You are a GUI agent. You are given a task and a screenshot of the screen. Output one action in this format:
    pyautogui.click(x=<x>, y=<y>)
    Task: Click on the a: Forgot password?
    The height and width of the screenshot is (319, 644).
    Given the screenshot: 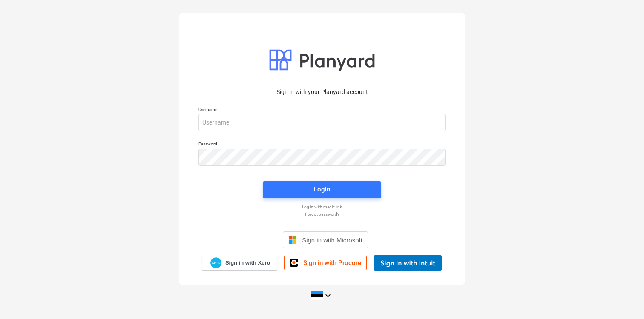 What is the action you would take?
    pyautogui.click(x=322, y=214)
    